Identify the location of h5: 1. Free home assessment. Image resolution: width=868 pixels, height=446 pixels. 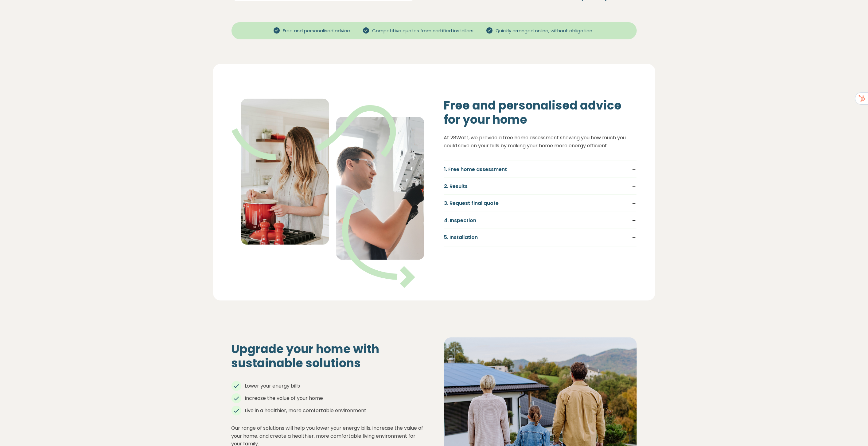
(540, 169).